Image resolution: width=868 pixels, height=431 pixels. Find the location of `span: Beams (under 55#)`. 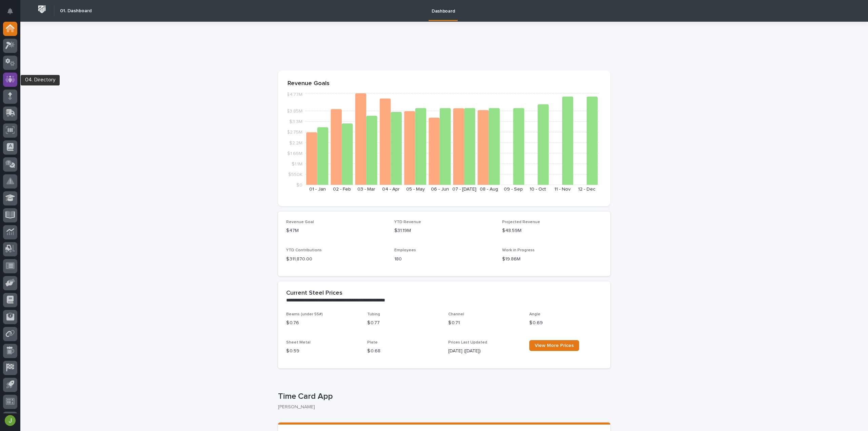

span: Beams (under 55#) is located at coordinates (304, 315).